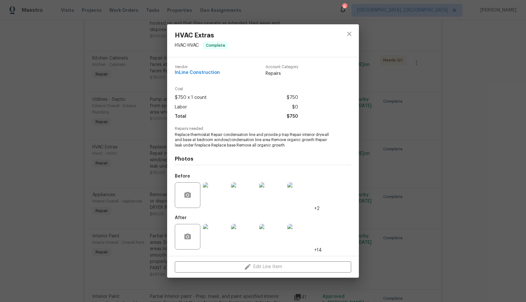 The height and width of the screenshot is (302, 526). Describe the element at coordinates (317, 208) in the screenshot. I see `span: +2` at that location.